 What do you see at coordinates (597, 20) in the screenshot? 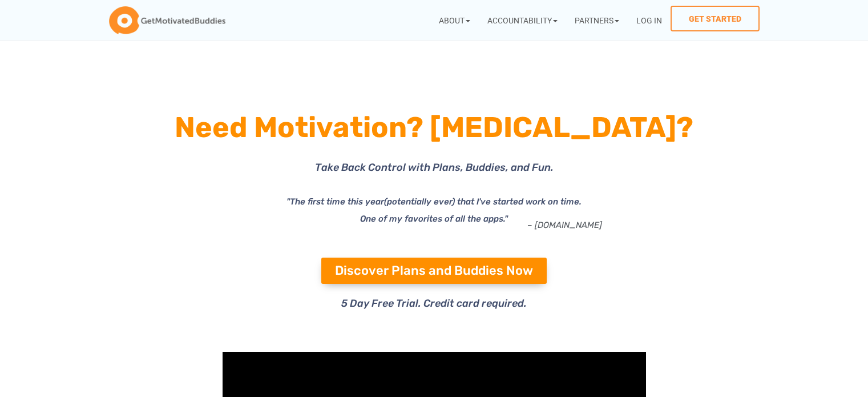
I see `a: Partners` at bounding box center [597, 20].